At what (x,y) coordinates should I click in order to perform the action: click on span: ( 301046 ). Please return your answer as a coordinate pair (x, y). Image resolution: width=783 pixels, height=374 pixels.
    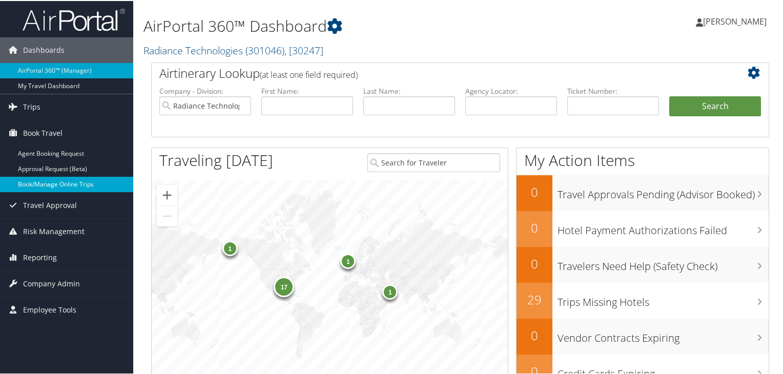
    Looking at the image, I should click on (265, 49).